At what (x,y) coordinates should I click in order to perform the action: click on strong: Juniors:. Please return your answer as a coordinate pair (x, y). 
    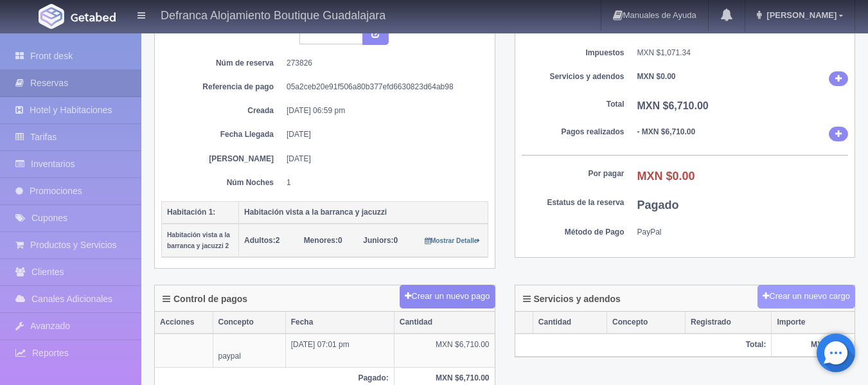
    Looking at the image, I should click on (377, 240).